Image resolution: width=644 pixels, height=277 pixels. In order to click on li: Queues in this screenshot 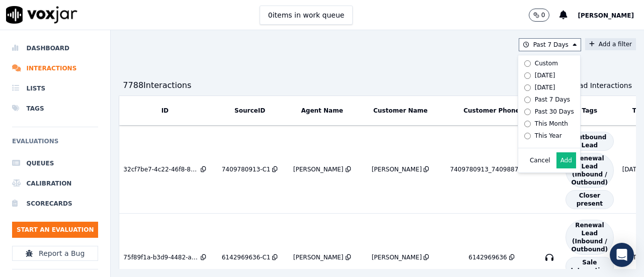, I will do `click(55, 163)`.